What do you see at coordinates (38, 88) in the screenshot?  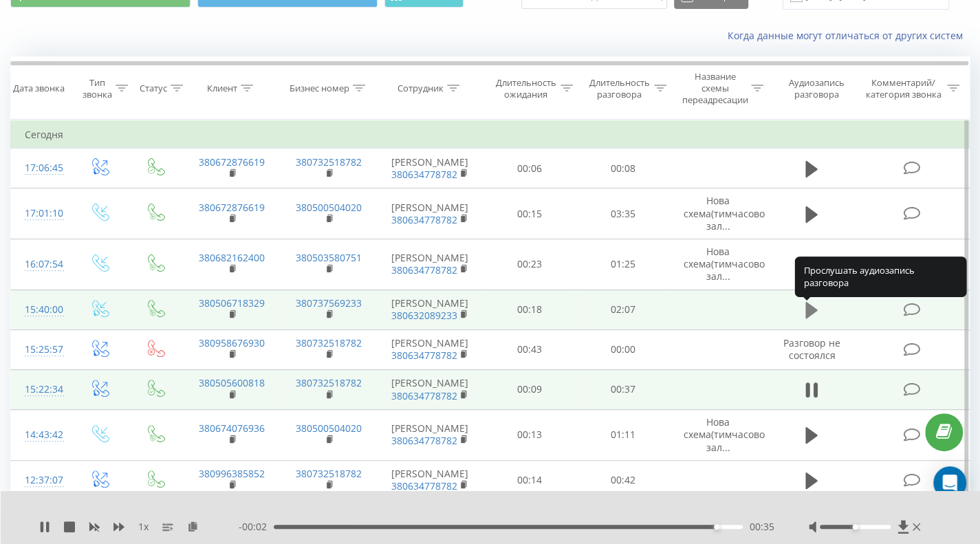 I see `div: Дата звонка` at bounding box center [38, 88].